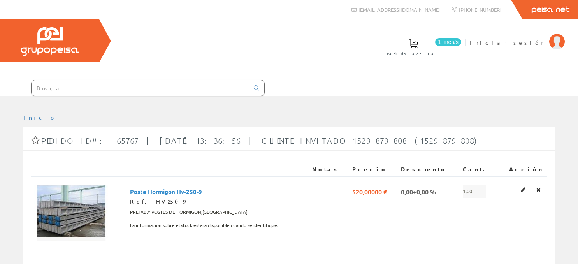  Describe the element at coordinates (428, 169) in the screenshot. I see `th: Descuento` at that location.